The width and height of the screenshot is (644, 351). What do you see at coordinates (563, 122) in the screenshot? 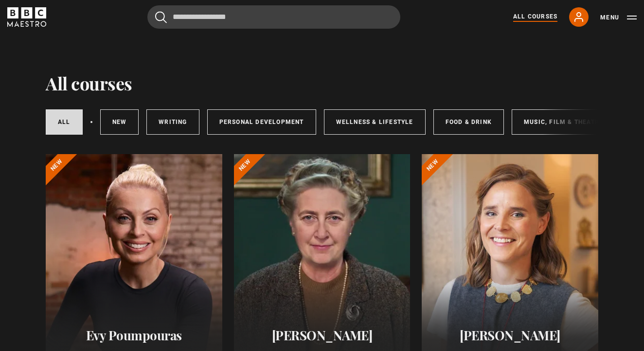
I see `a: Music, Film & Theatre` at bounding box center [563, 122].